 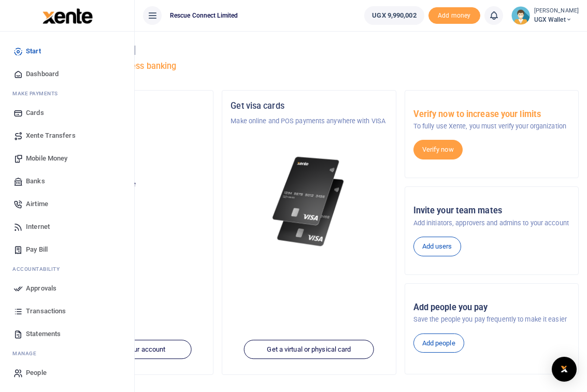 I want to click on a: UGX 9,990,002, so click(x=394, y=15).